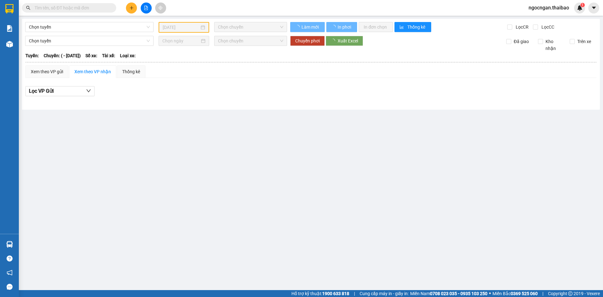  I want to click on button: bar-chartThống kê, so click(413, 27).